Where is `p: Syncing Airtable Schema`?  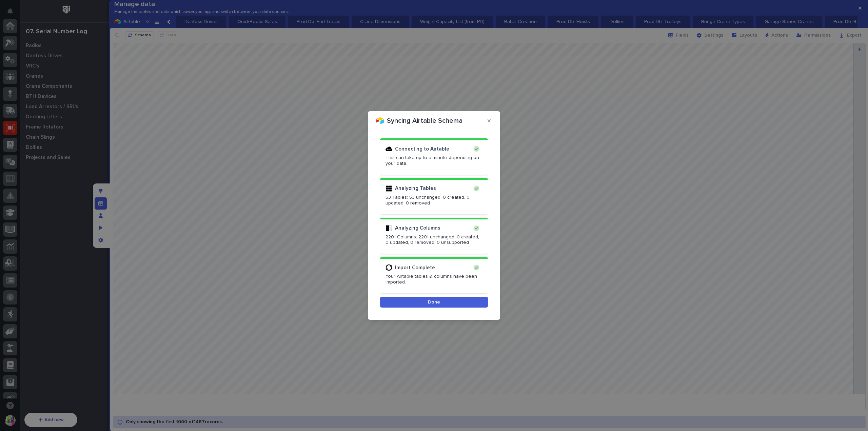 p: Syncing Airtable Schema is located at coordinates (424, 121).